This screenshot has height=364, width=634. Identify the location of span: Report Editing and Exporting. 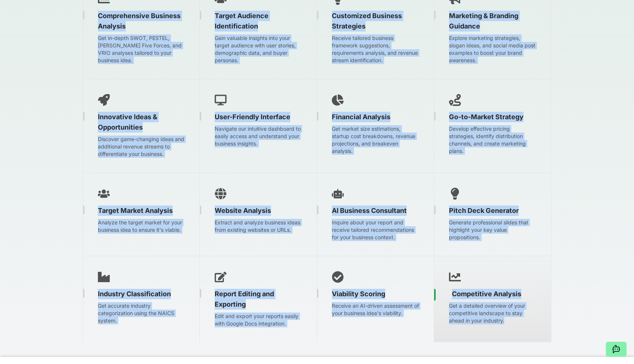
(258, 299).